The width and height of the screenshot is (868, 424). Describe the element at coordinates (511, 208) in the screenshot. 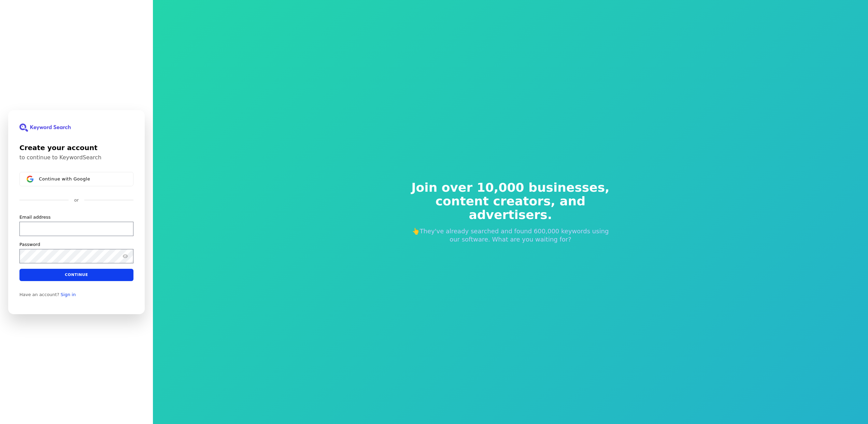

I see `span: content creators, and advertisers.` at that location.